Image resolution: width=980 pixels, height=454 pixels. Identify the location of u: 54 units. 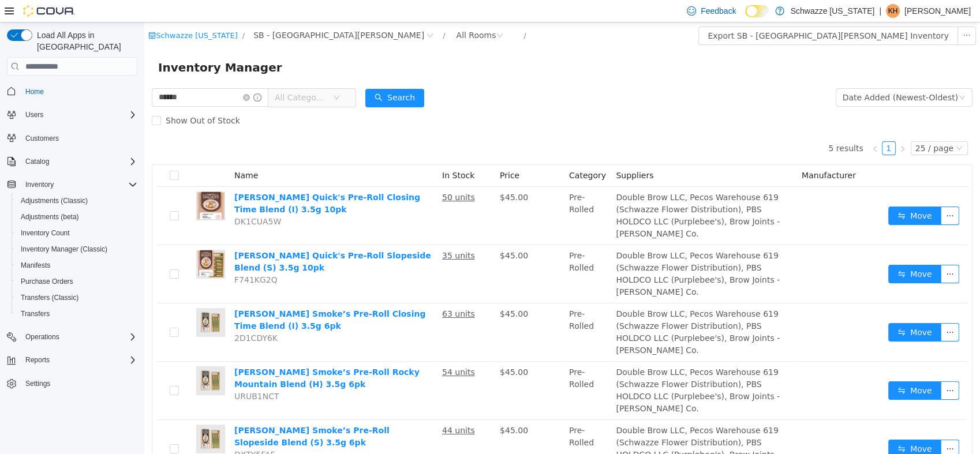
(314, 349).